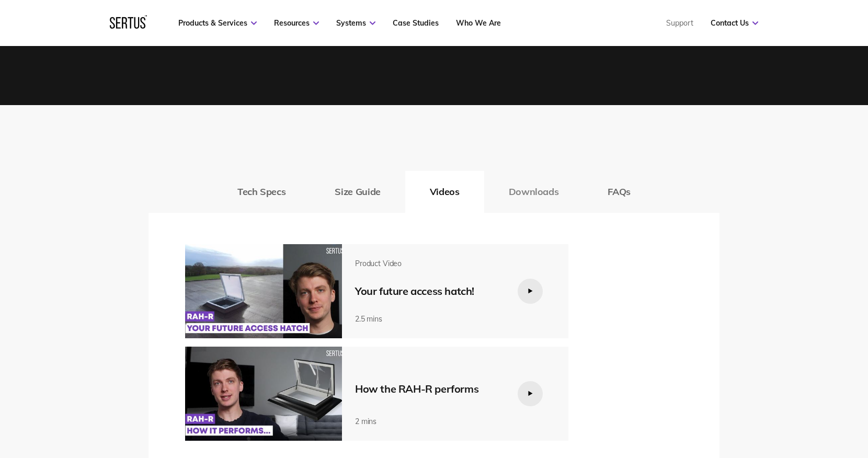  Describe the element at coordinates (479, 23) in the screenshot. I see `a: Who We Are` at that location.